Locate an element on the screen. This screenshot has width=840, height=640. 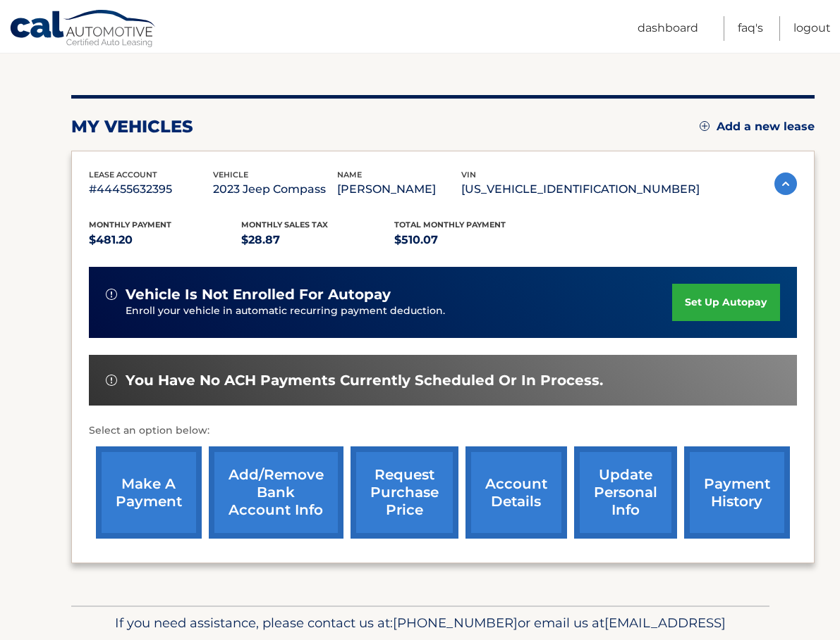
p: 2023 Jeep Compass is located at coordinates (275, 190).